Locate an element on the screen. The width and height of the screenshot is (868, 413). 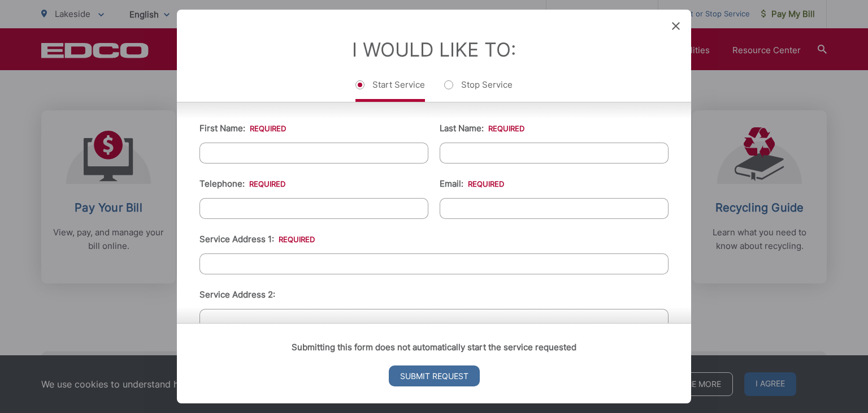
label: Last Name: is located at coordinates (482, 128).